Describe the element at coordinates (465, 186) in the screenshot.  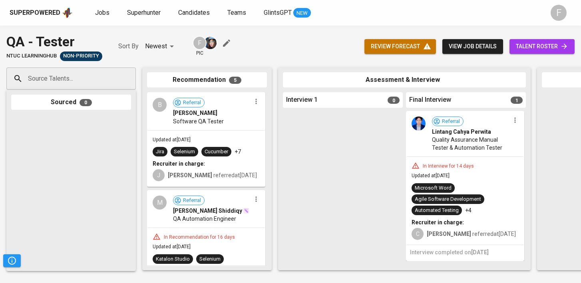
I see `div: ReferralLintang Cahya PerwitaQuality Assurance Manual Tester & Automation TesterIn Interview for ...` at that location.